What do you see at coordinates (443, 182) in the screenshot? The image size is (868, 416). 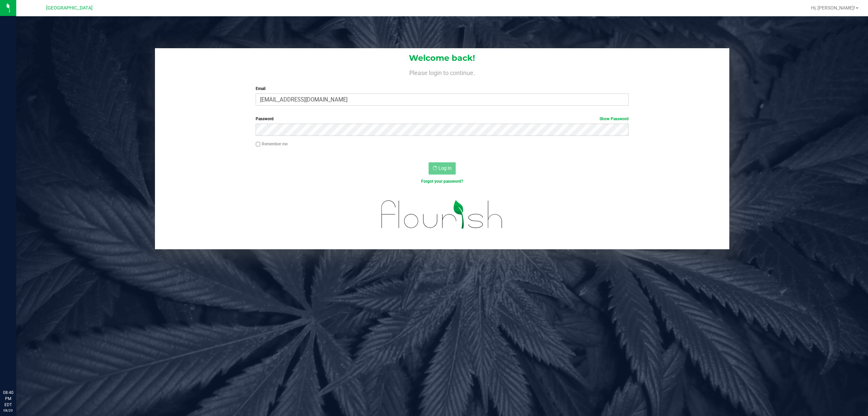 I see `a: Forgot your password?` at bounding box center [443, 182].